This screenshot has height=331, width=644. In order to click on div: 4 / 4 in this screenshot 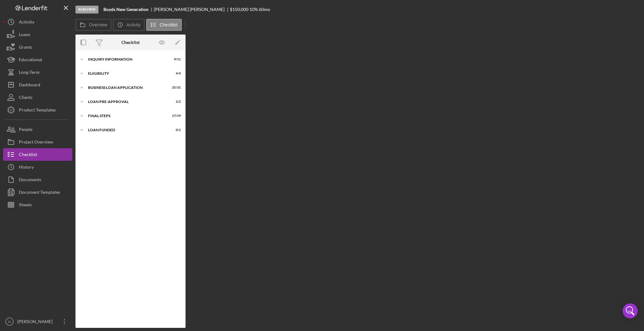, I will do `click(175, 73)`.